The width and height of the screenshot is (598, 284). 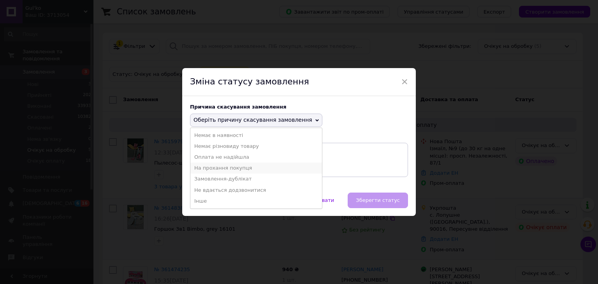 What do you see at coordinates (299, 107) in the screenshot?
I see `div: Причина скасування замовлення` at bounding box center [299, 107].